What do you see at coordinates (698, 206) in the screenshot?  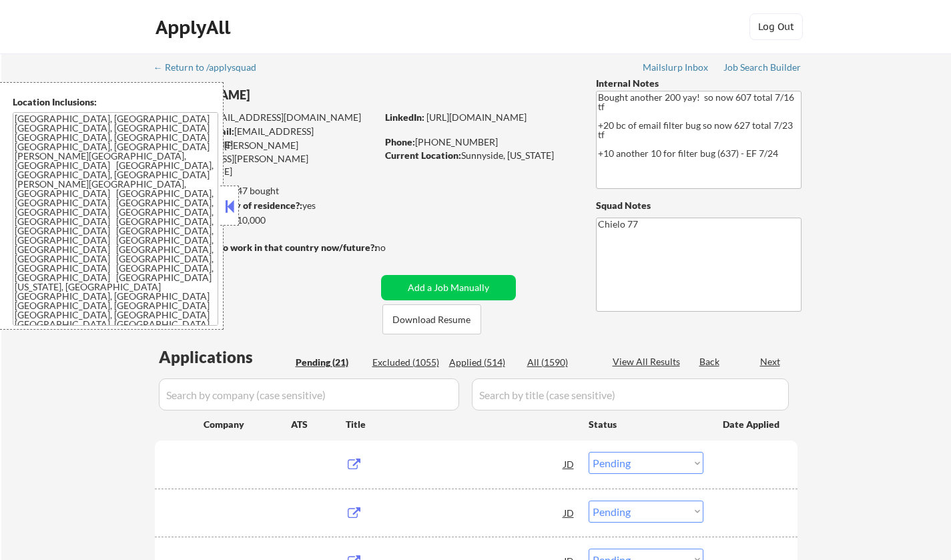 I see `div: Squad Notes` at bounding box center [698, 206].